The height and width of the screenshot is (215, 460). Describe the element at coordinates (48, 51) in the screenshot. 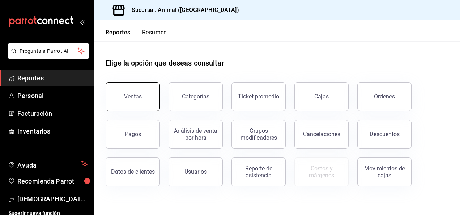

I see `button: Pregunta a Parrot AI` at that location.